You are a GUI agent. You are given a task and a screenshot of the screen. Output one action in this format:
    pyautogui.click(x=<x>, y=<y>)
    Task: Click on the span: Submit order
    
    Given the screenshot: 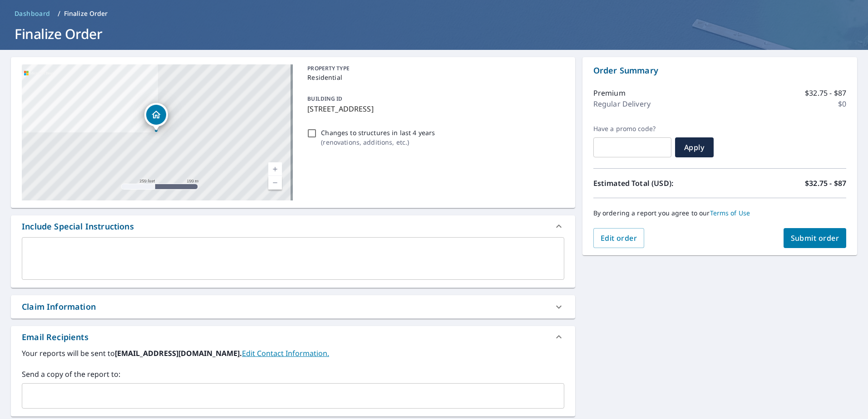 What is the action you would take?
    pyautogui.click(x=815, y=238)
    